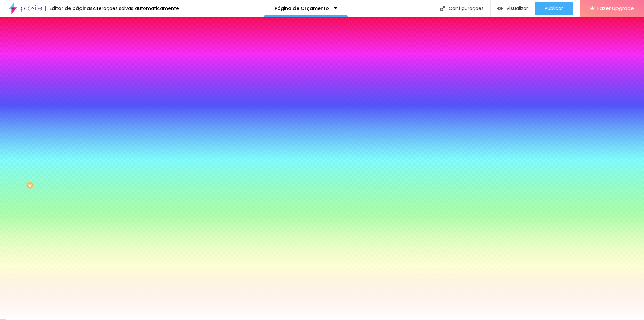  Describe the element at coordinates (554, 8) in the screenshot. I see `span: Publicar` at that location.